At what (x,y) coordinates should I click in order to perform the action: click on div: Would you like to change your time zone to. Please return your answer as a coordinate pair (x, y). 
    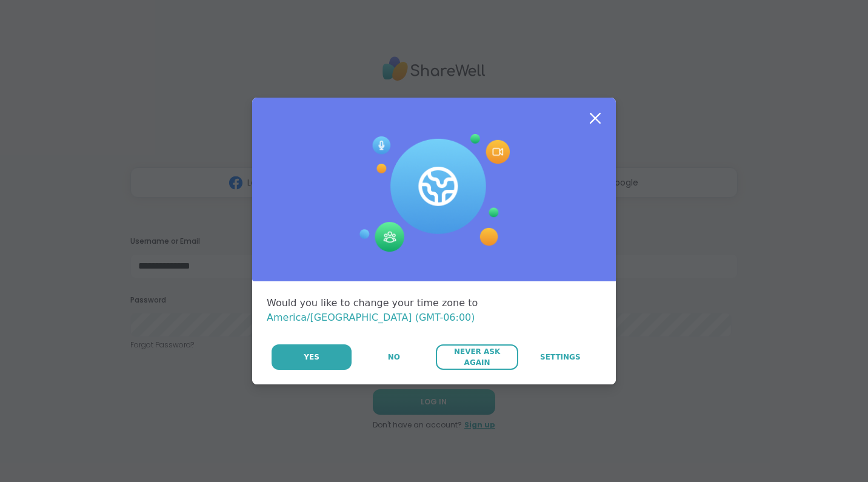
    Looking at the image, I should click on (434, 310).